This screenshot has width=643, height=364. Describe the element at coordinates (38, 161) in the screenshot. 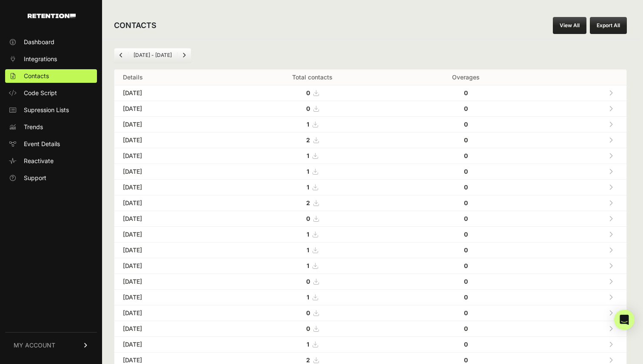

I see `span: Reactivate` at that location.